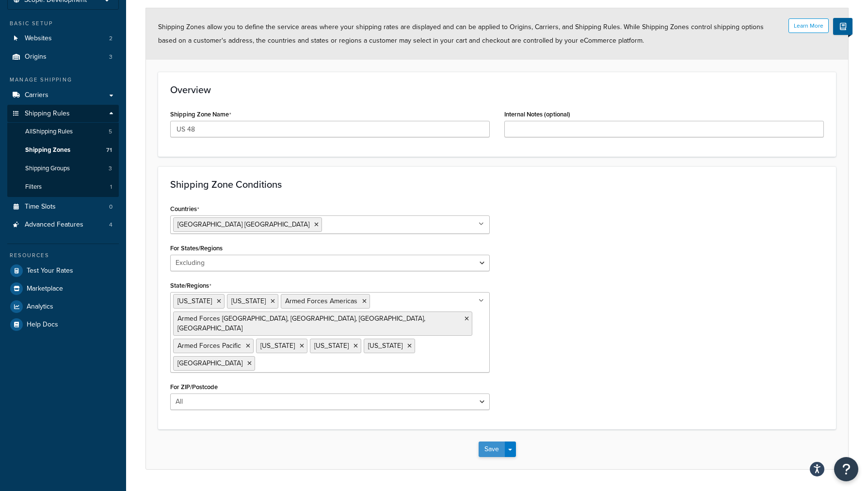  Describe the element at coordinates (461, 34) in the screenshot. I see `span: Shipping Zones allow you to define the service areas where your shipping rates are displayed and ...` at that location.